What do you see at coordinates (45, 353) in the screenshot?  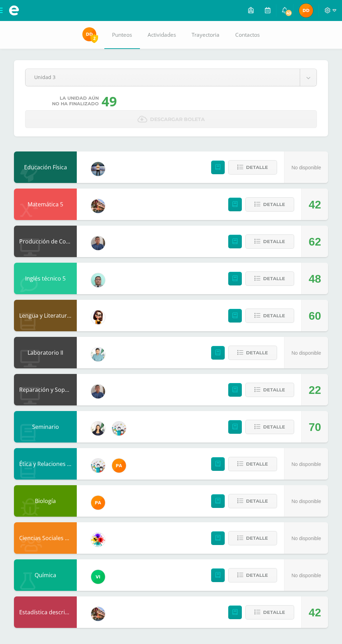 I see `div: Laboratorio II` at bounding box center [45, 353].